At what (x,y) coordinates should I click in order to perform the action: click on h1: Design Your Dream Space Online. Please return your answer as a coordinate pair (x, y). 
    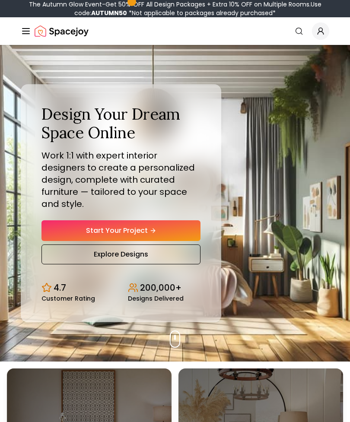
    Looking at the image, I should click on (121, 124).